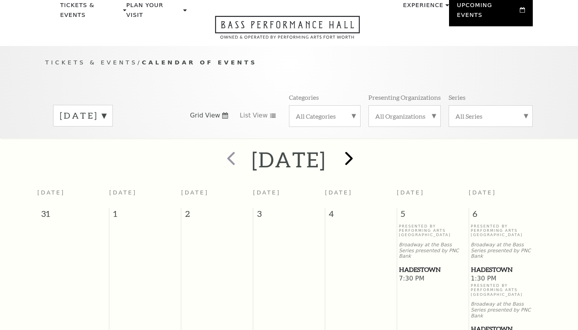 The width and height of the screenshot is (578, 330). What do you see at coordinates (325, 116) in the screenshot?
I see `label: All Categories` at bounding box center [325, 116].